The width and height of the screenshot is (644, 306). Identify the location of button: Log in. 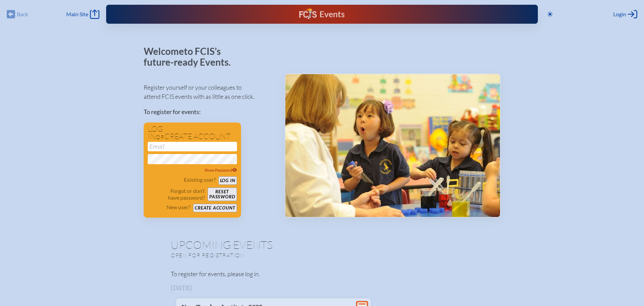
(228, 180).